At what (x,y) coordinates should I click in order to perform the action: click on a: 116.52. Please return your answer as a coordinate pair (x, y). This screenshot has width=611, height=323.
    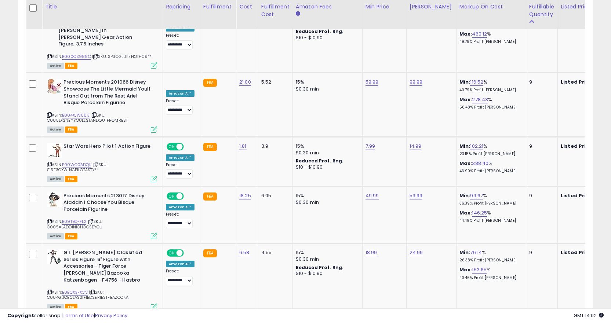
    Looking at the image, I should click on (476, 82).